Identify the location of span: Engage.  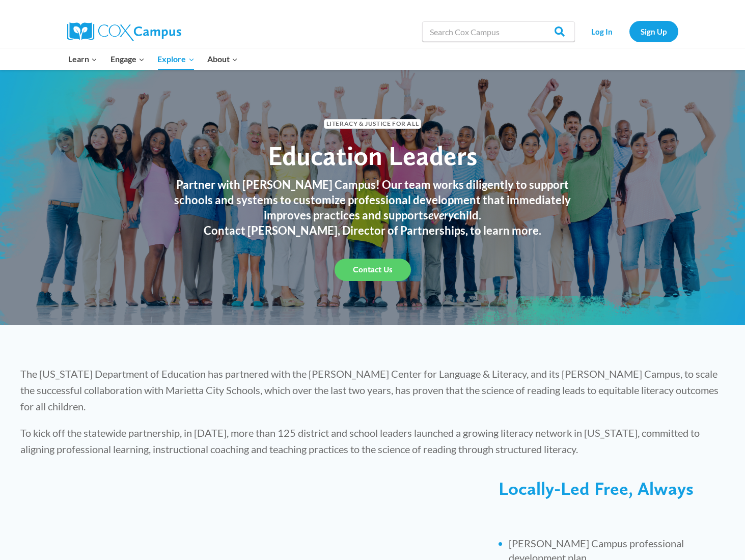
(127, 59).